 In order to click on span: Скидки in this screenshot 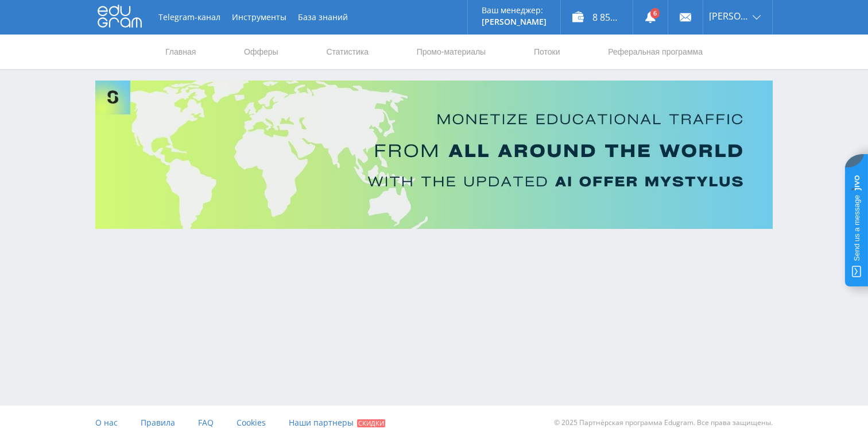, I will do `click(370, 423)`.